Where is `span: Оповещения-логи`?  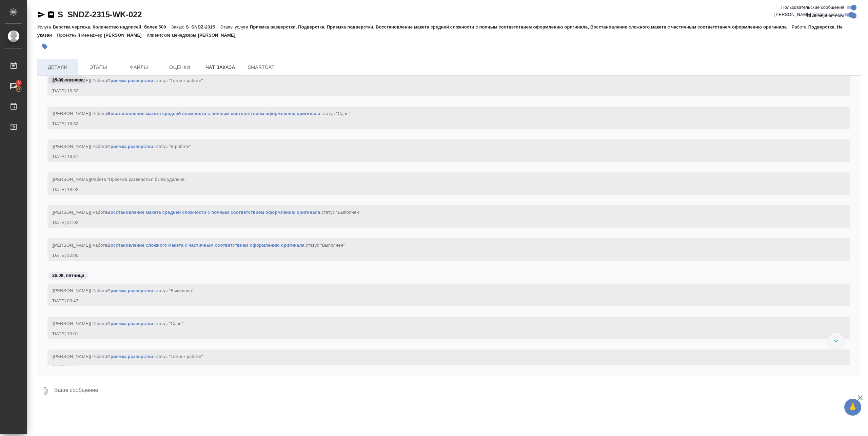
span: Оповещения-логи is located at coordinates (825, 15).